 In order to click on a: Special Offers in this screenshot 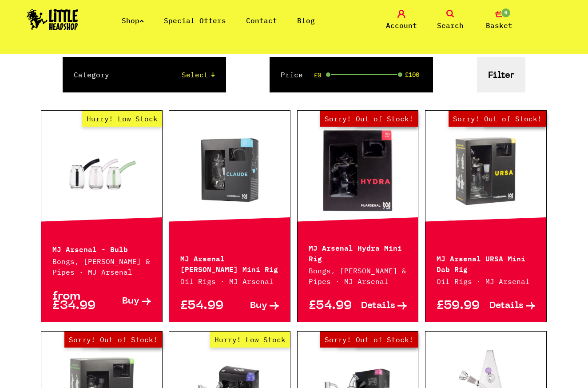, I will do `click(195, 20)`.